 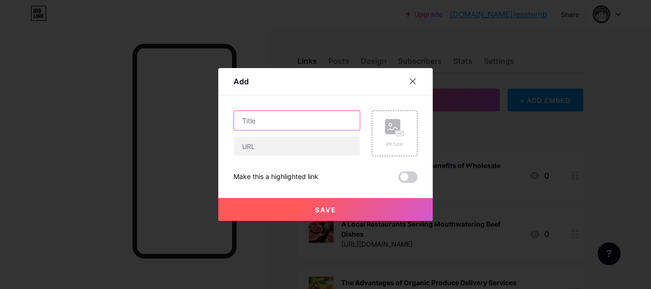 What do you see at coordinates (325, 210) in the screenshot?
I see `button: Save` at bounding box center [325, 210].